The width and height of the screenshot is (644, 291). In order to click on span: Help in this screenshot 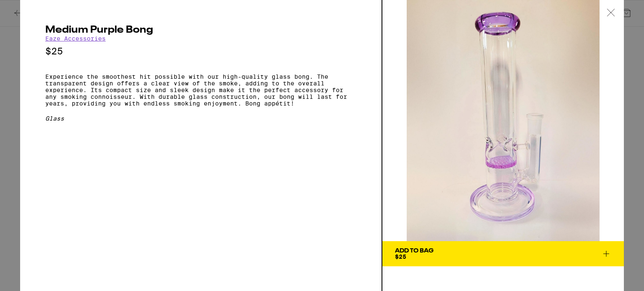, I will do `click(27, 10)`.